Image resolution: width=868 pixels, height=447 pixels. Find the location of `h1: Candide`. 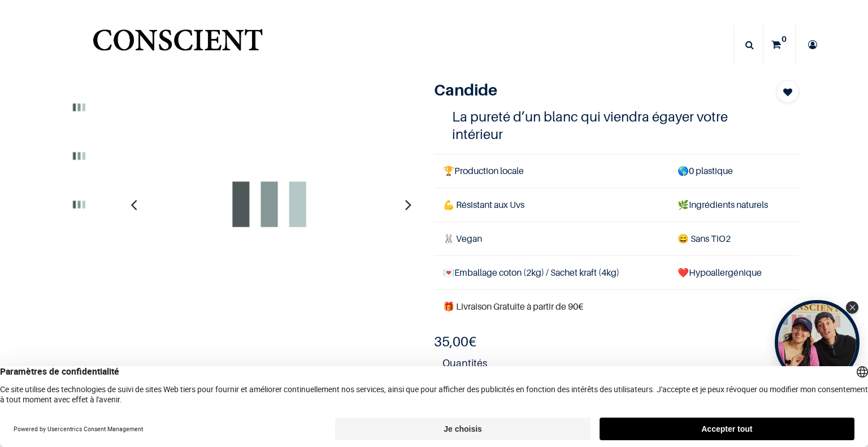

h1: Candide is located at coordinates (588, 90).